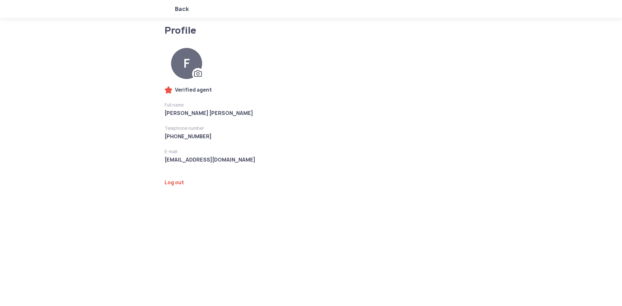  What do you see at coordinates (193, 90) in the screenshot?
I see `span: Verified agent` at bounding box center [193, 90].